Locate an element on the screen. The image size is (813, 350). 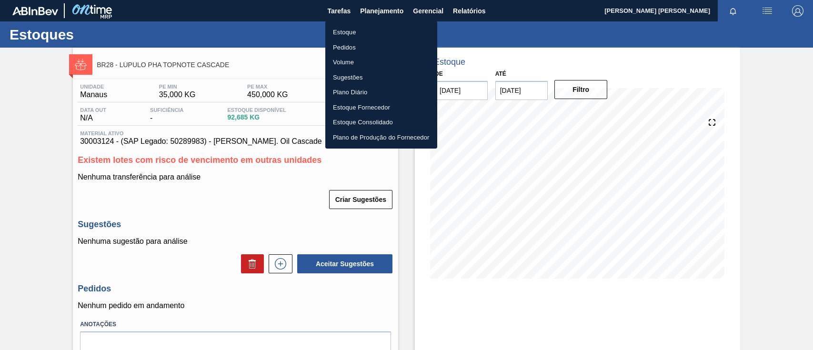
li: Estoque is located at coordinates (381, 32).